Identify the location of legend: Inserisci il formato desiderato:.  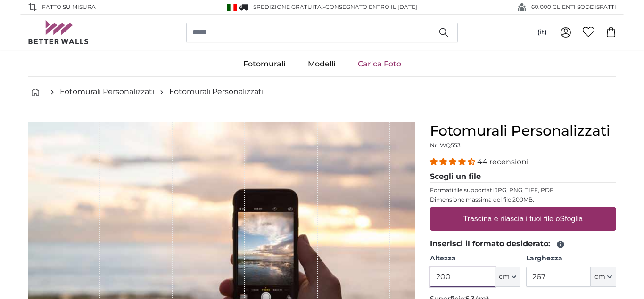
(523, 244).